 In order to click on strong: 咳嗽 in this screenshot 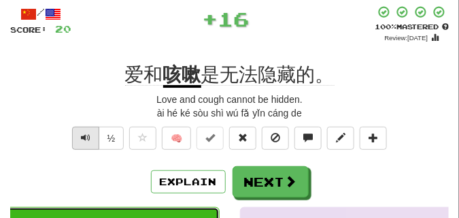, I will do `click(182, 76)`.